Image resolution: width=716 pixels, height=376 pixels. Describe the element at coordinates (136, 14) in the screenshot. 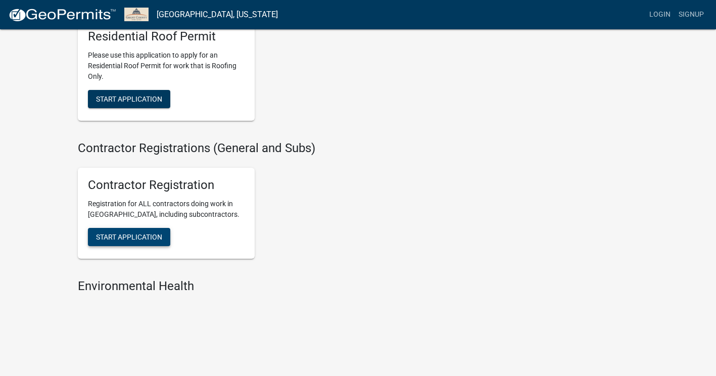

I see `img: Grant County, Indiana` at that location.